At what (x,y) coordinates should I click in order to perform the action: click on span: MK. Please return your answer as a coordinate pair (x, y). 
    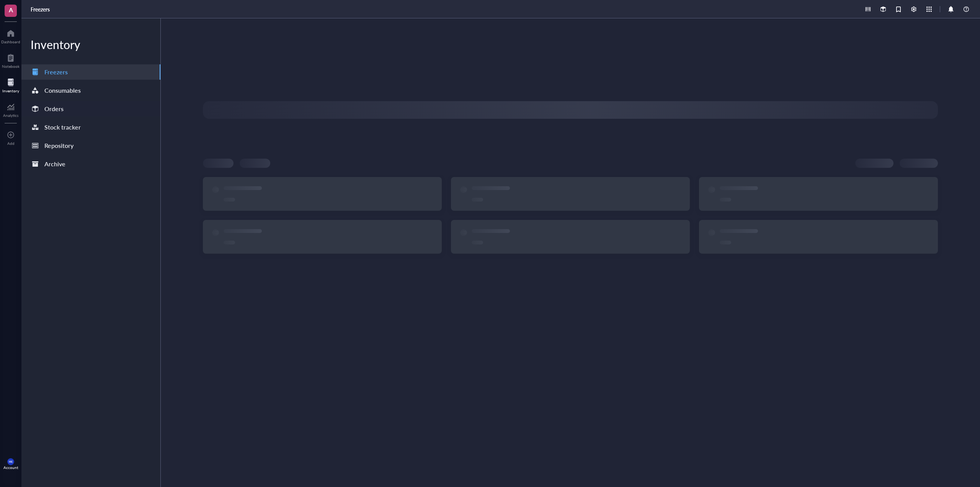
    Looking at the image, I should click on (10, 462).